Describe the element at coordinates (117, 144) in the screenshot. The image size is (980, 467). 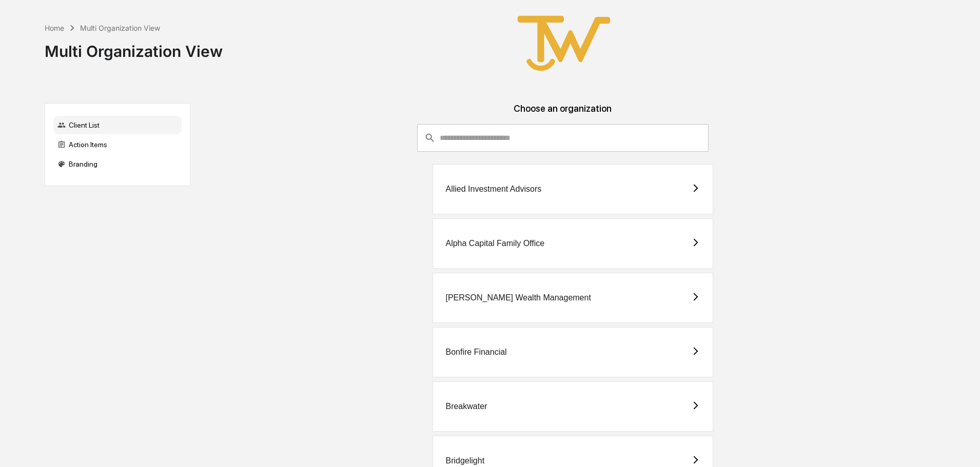
I see `div: Action Items` at that location.